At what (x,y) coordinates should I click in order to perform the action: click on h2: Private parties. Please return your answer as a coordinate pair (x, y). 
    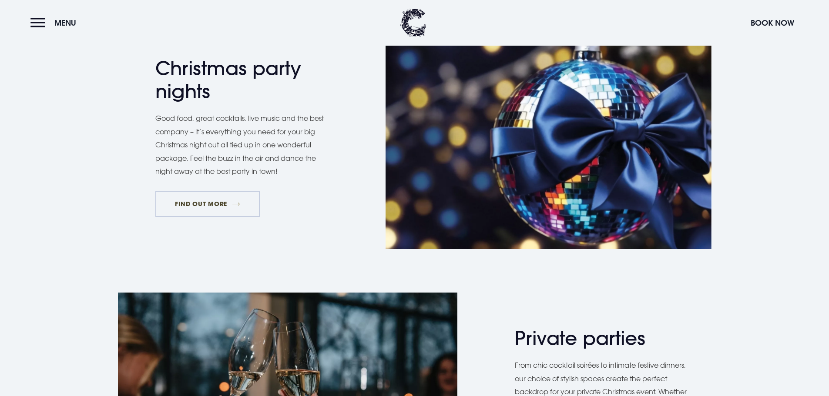
    Looking at the image, I should click on (600, 339).